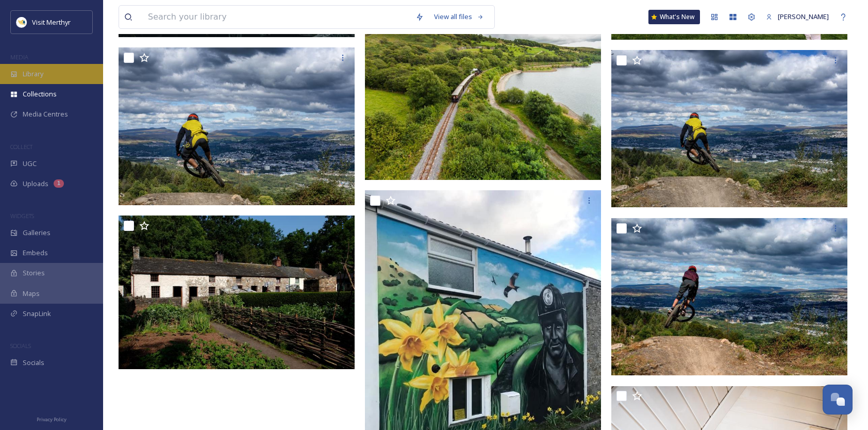 The height and width of the screenshot is (430, 868). Describe the element at coordinates (29, 164) in the screenshot. I see `span: UGC` at that location.